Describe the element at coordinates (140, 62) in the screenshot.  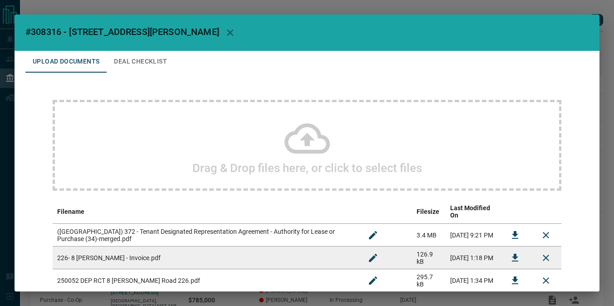
I see `button: Deal Checklist` at that location.